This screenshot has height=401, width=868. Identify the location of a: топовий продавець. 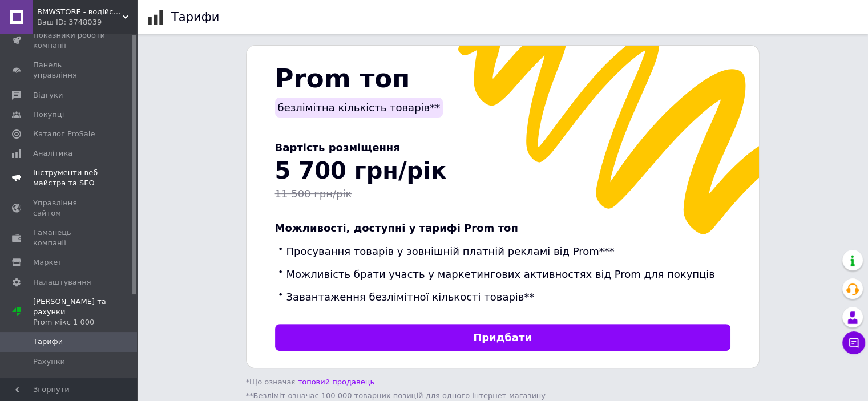
(334, 382).